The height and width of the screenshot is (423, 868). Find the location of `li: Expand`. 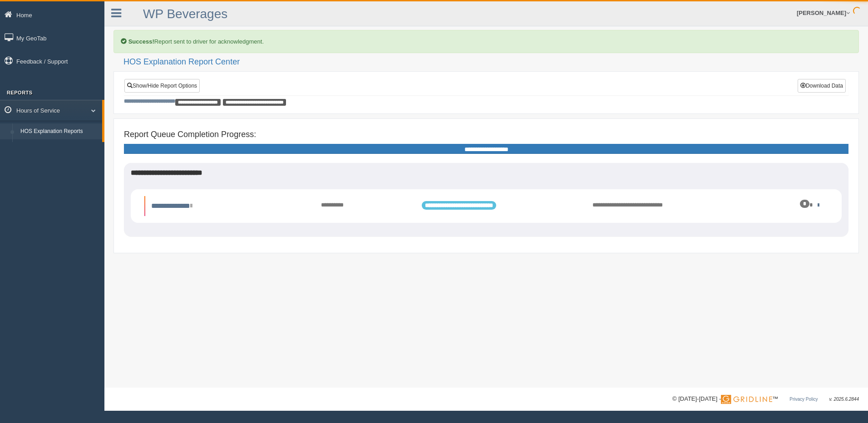

li: Expand is located at coordinates (486, 206).